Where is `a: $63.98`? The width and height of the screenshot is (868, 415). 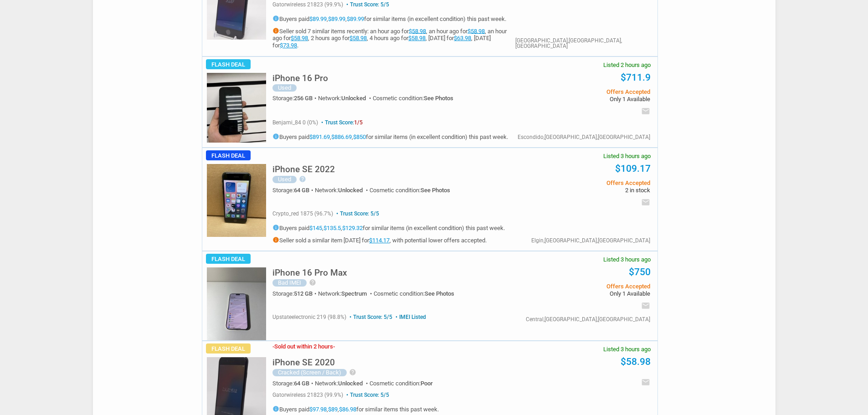
a: $63.98 is located at coordinates (463, 38).